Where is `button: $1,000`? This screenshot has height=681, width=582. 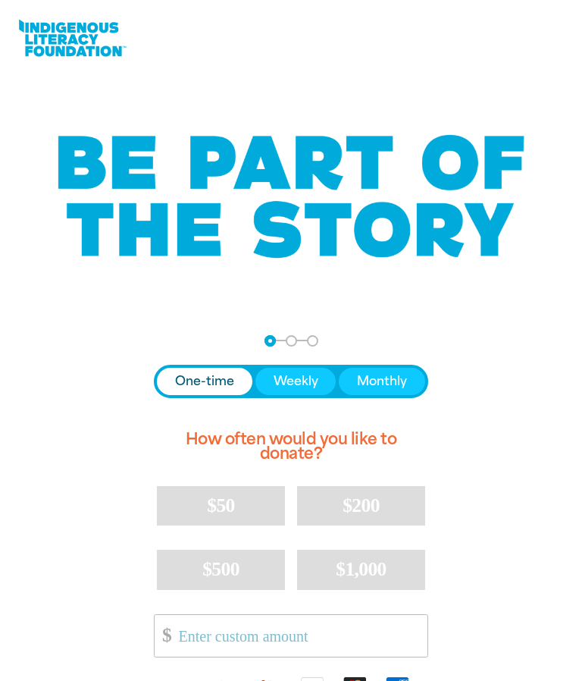
button: $1,000 is located at coordinates (361, 569).